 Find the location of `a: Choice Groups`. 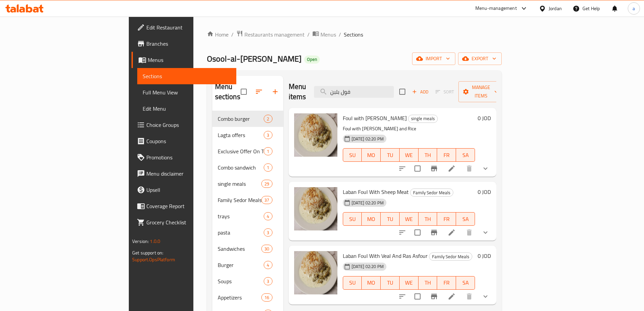

a: Choice Groups is located at coordinates (184, 125).